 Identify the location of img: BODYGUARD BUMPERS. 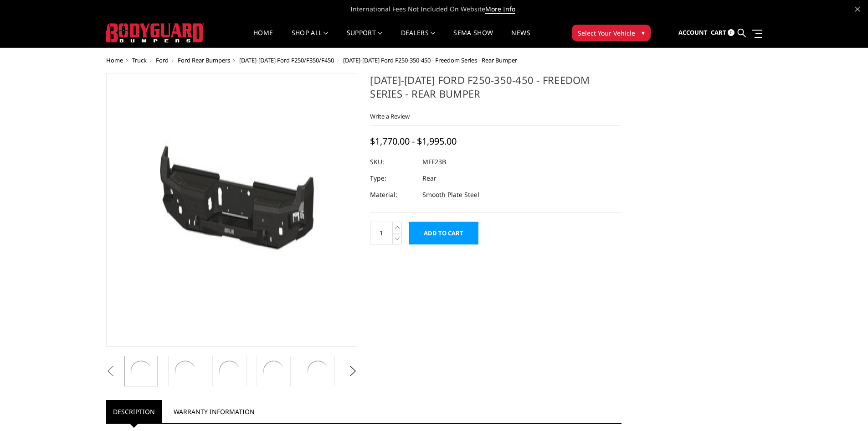
(155, 33).